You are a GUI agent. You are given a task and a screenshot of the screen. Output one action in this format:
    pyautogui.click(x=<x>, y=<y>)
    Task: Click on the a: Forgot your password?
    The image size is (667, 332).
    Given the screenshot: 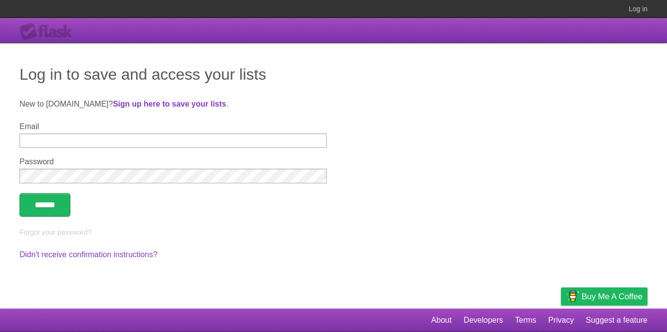 What is the action you would take?
    pyautogui.click(x=55, y=232)
    